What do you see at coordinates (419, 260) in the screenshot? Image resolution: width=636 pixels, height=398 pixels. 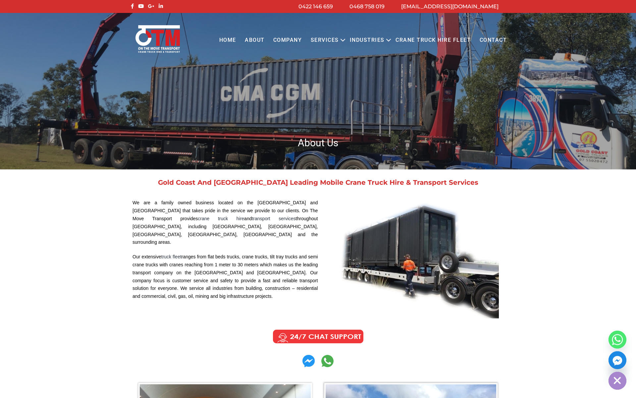 I see `img: Gold Coast And Brisbane Leading Mobile Crane Truck Hire & Transport Services` at bounding box center [419, 260].